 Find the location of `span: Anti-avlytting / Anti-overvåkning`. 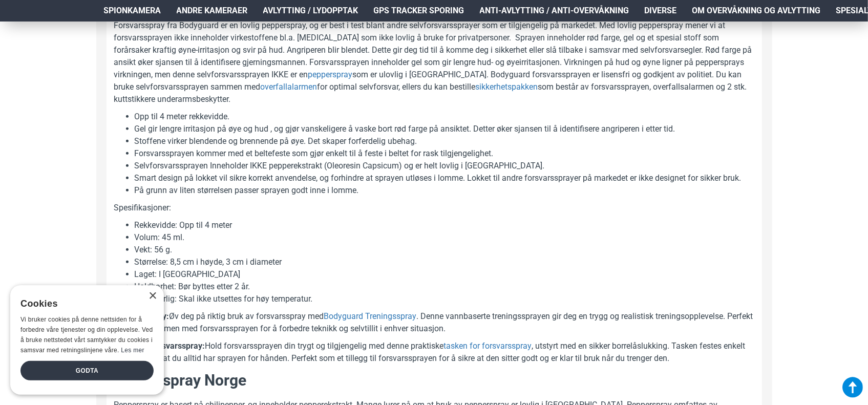

span: Anti-avlytting / Anti-overvåkning is located at coordinates (554, 11).